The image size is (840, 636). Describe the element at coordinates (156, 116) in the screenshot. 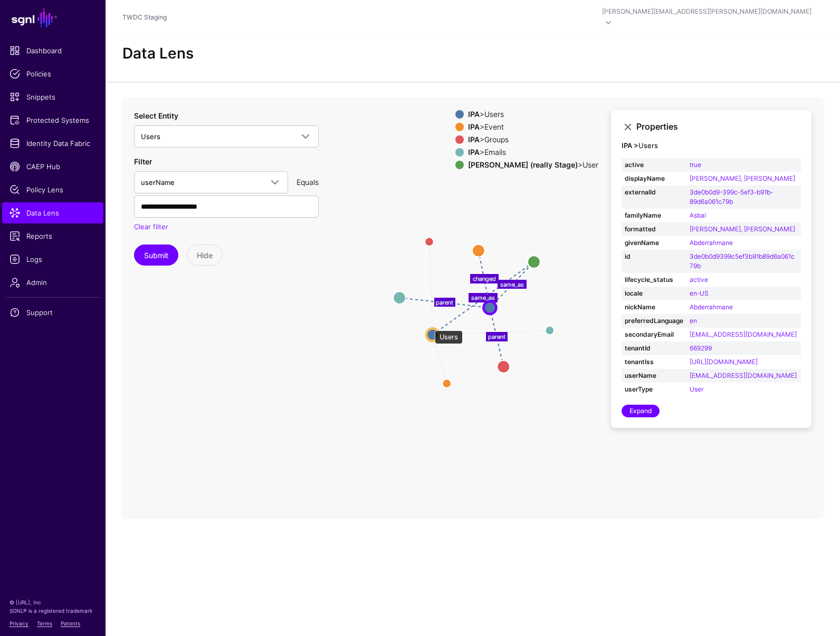

I see `label: Select Entity` at that location.